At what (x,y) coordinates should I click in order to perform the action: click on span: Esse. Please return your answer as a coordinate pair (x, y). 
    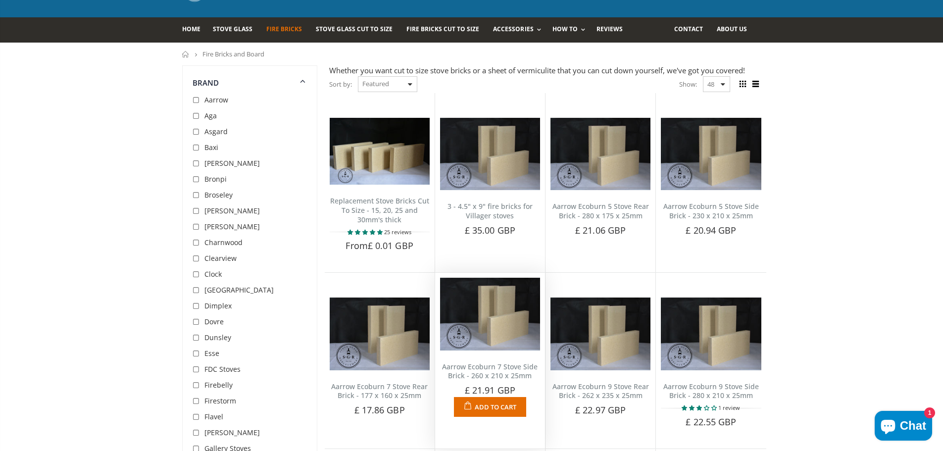
    Looking at the image, I should click on (212, 353).